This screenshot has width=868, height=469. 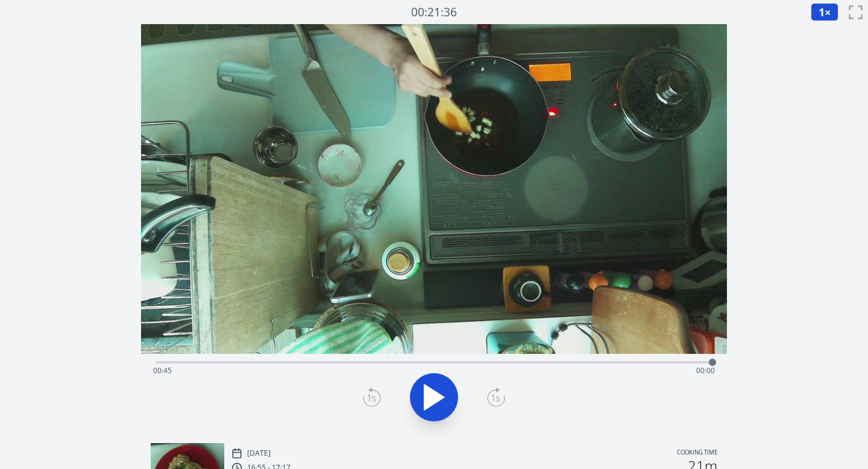 I want to click on span: 1, so click(x=821, y=12).